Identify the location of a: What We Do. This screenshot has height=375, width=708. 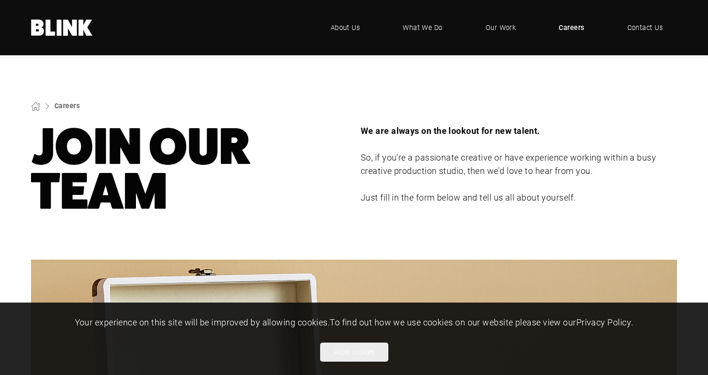
(423, 28).